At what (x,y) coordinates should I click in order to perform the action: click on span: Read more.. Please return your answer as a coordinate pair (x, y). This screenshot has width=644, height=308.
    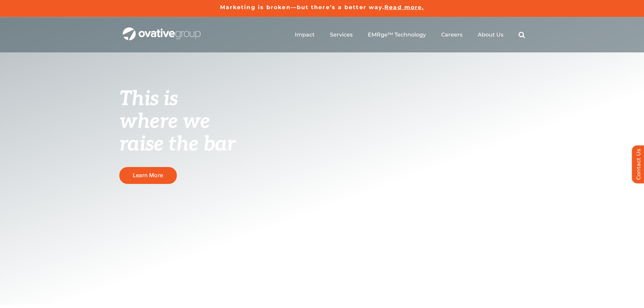
    Looking at the image, I should click on (404, 7).